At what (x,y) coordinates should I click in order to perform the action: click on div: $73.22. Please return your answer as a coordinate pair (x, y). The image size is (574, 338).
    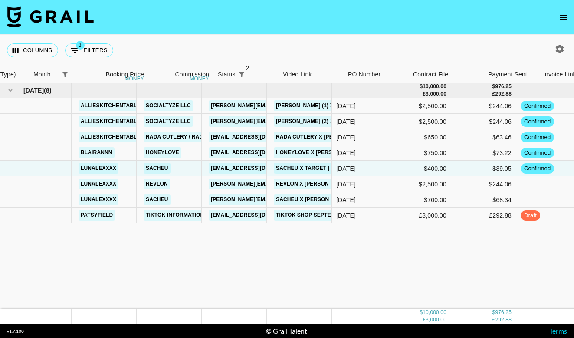
    Looking at the image, I should click on (484, 153).